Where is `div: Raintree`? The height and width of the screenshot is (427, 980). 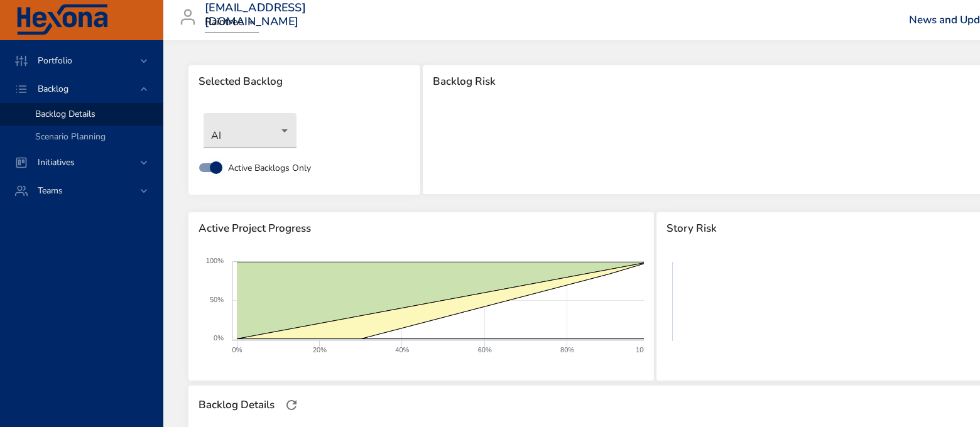 div: Raintree is located at coordinates (232, 23).